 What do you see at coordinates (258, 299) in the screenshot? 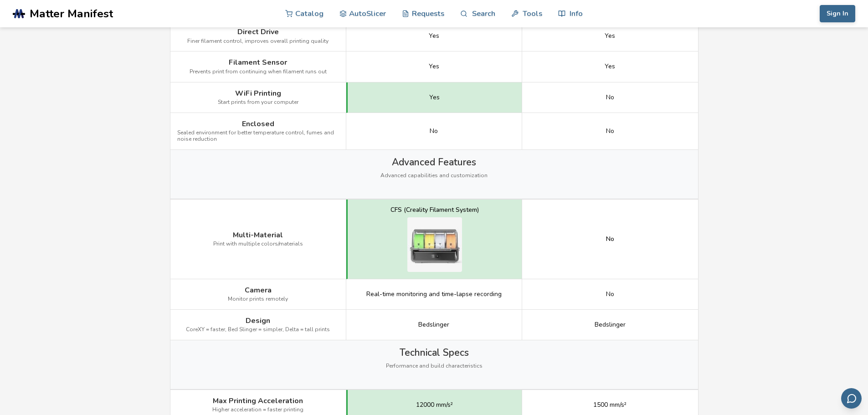
I see `span: Monitor prints remotely` at bounding box center [258, 299].